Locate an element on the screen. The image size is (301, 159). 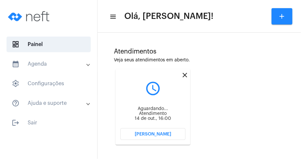
div: Atendimento is located at coordinates (153, 113).